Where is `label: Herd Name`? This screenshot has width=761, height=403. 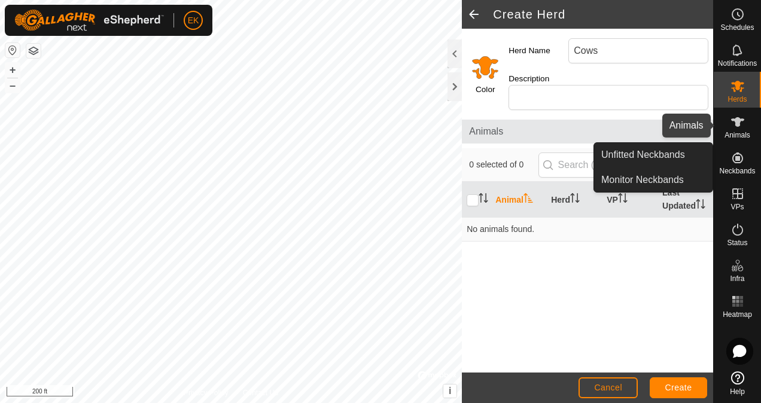
label: Herd Name is located at coordinates (539, 51).